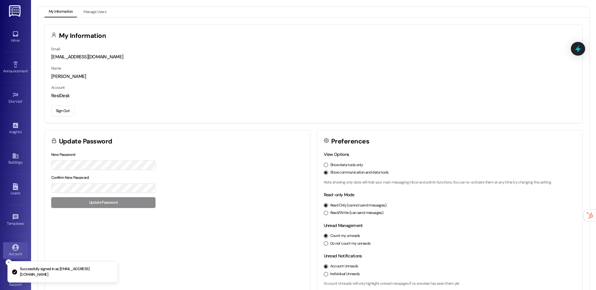  Describe the element at coordinates (16, 281) in the screenshot. I see `a: Support` at that location.